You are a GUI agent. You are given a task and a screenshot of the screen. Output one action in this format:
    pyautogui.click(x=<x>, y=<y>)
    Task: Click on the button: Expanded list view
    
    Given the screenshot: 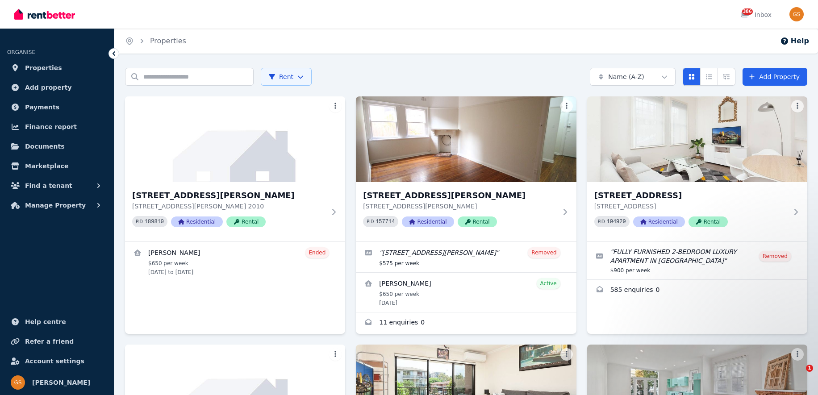 What is the action you would take?
    pyautogui.click(x=726, y=77)
    